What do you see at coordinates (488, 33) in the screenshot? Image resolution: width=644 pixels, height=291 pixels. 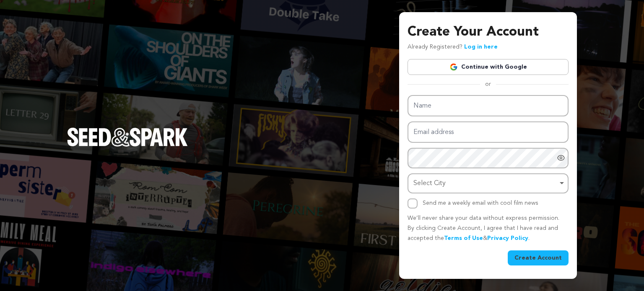 I see `h3: Create Your Account` at bounding box center [488, 33].